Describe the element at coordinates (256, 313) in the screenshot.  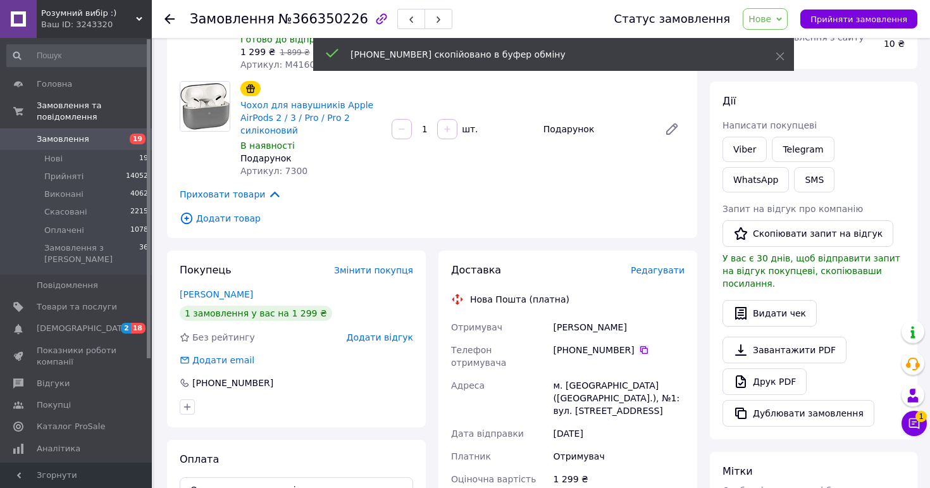
I see `div: 1 замовлення у вас на 1 299 ₴` at that location.